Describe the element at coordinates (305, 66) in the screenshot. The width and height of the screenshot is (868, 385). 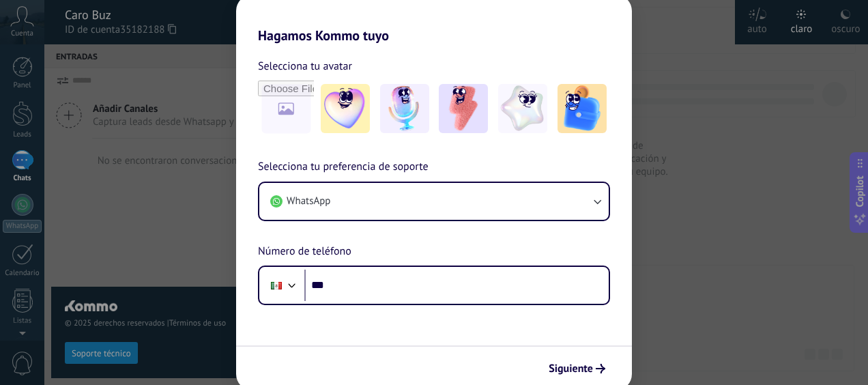
I see `span: Selecciona tu avatar` at that location.